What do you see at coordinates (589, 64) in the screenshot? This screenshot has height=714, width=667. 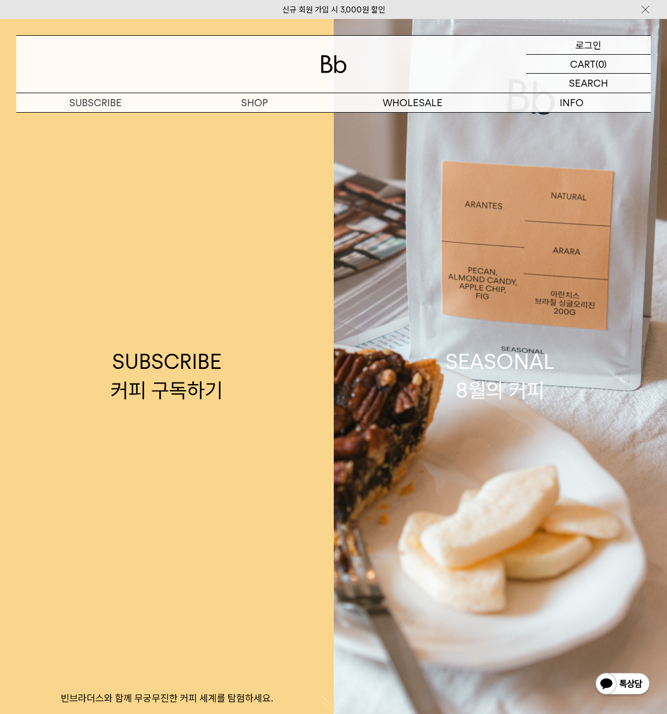 I see `a: CART (0)` at bounding box center [589, 64].